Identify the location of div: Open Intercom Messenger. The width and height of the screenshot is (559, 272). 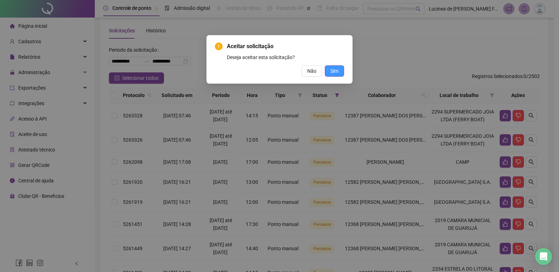
(544, 256).